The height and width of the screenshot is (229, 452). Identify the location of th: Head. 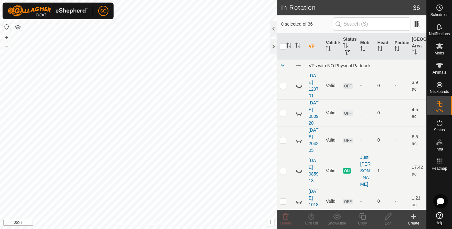
(384, 46).